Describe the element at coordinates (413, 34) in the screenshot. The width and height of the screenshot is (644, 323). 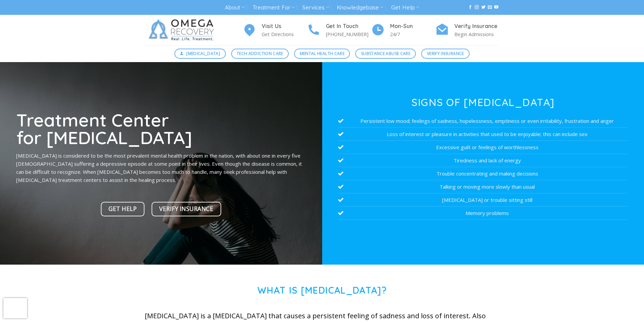
I see `p: 24/7` at that location.